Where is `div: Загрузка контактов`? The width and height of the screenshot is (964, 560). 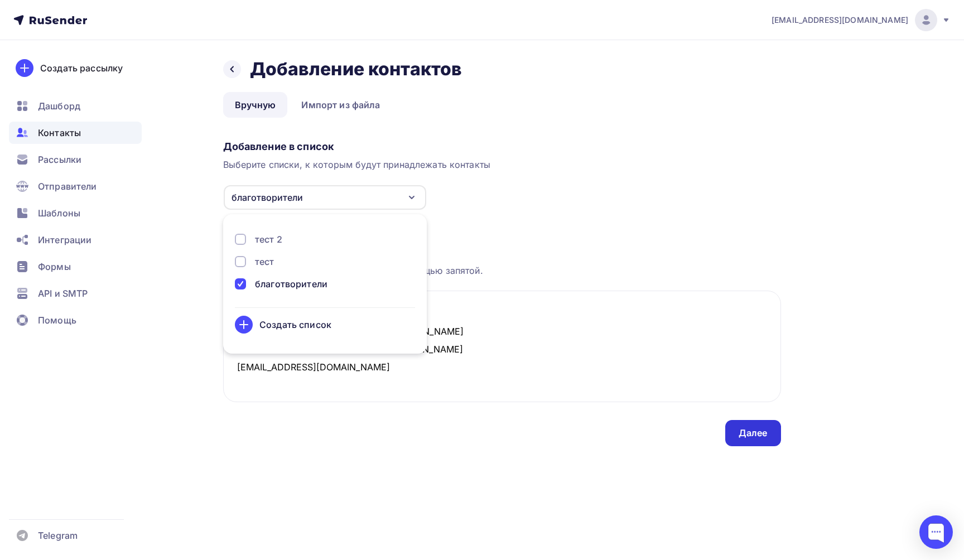
div: Загрузка контактов is located at coordinates (502, 239).